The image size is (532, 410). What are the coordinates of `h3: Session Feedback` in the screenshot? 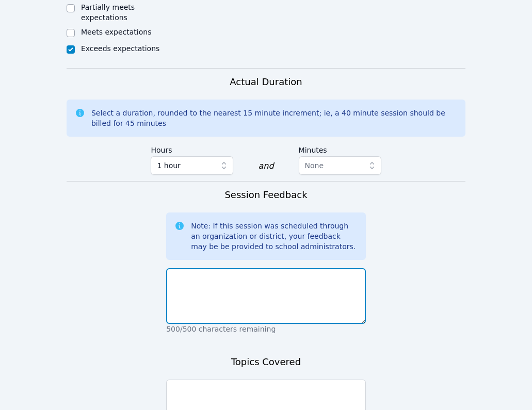 It's located at (266, 195).